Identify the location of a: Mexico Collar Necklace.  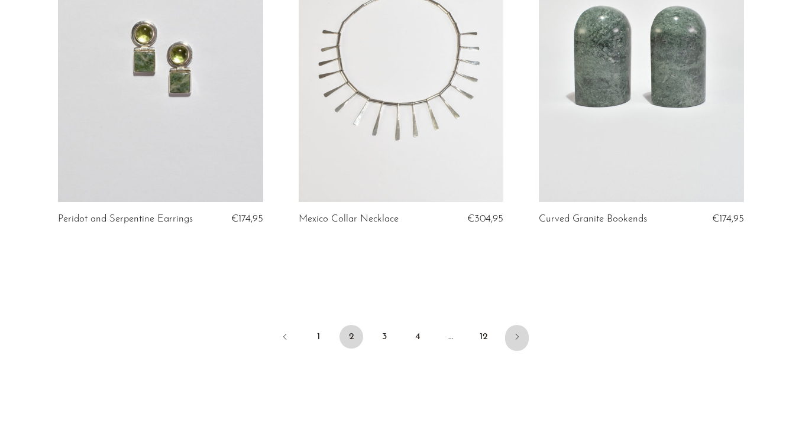
(348, 219).